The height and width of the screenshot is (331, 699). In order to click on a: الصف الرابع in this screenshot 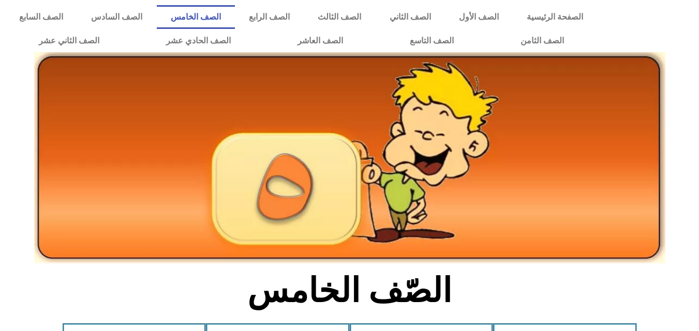, I will do `click(269, 17)`.